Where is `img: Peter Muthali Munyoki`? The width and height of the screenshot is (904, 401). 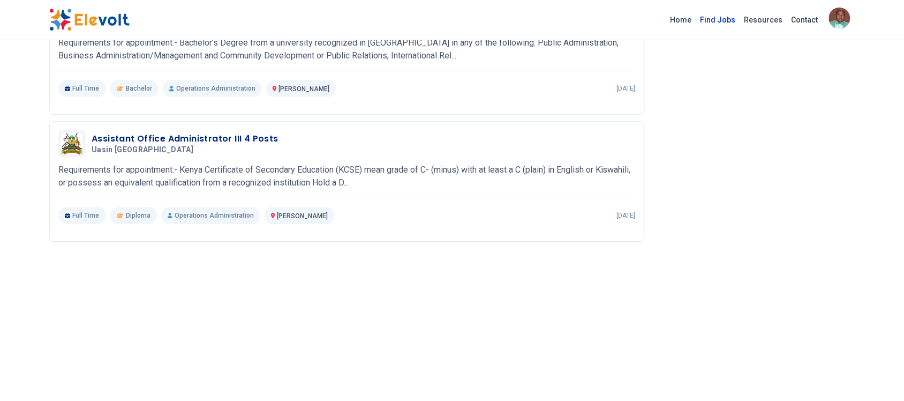
img: Peter Muthali Munyoki is located at coordinates (840, 18).